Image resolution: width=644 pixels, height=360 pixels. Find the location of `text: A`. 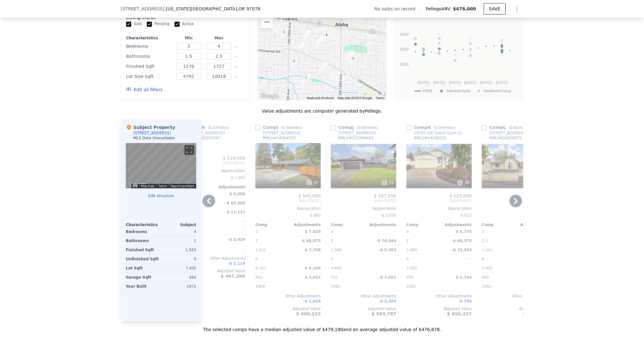

text: A is located at coordinates (439, 43).